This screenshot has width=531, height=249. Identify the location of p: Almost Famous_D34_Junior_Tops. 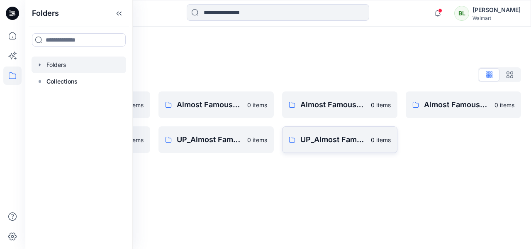
(457, 105).